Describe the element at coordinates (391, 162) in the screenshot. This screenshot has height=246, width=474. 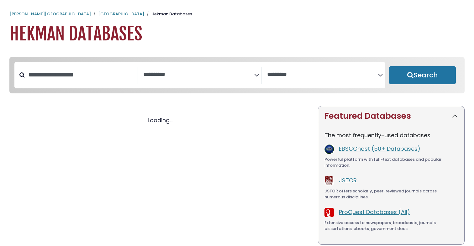
I see `div: Powerful platform with full-text databases and popular information.` at that location.